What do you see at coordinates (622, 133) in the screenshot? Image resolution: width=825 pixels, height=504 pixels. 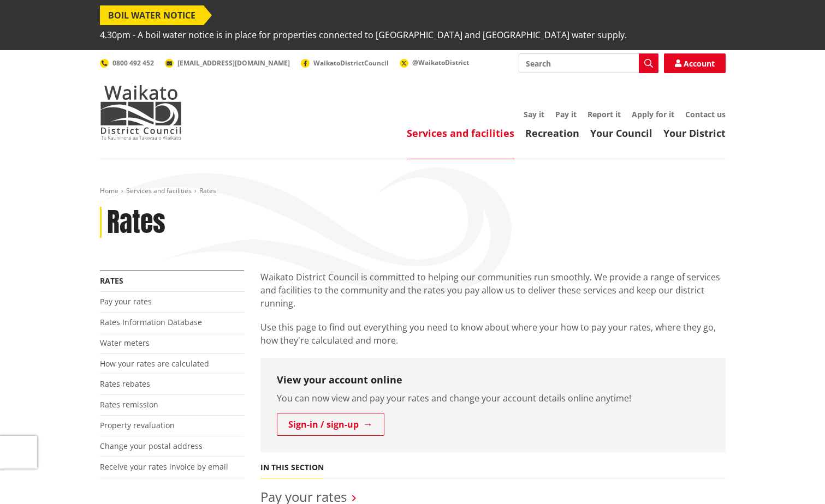 I see `a: Your Council` at bounding box center [622, 133].